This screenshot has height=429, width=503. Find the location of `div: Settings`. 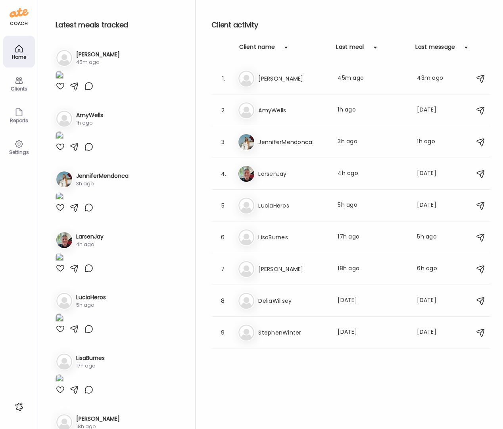

div: Settings is located at coordinates (19, 152).